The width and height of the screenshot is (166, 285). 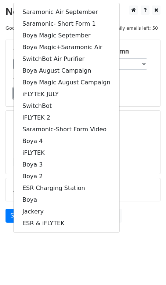 What do you see at coordinates (66, 24) in the screenshot?
I see `a: Saramonic- Short Form 1` at bounding box center [66, 24].